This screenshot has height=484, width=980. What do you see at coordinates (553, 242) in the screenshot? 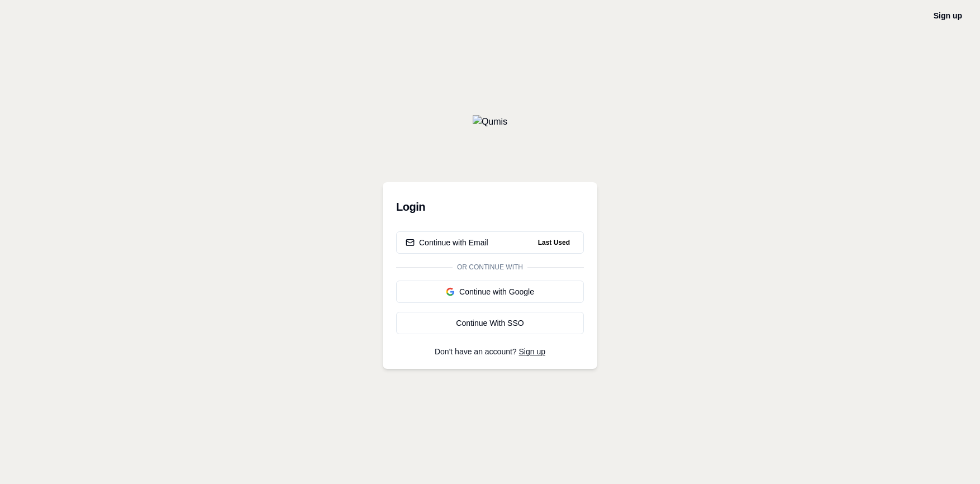
I see `span: Last Used` at bounding box center [553, 242].